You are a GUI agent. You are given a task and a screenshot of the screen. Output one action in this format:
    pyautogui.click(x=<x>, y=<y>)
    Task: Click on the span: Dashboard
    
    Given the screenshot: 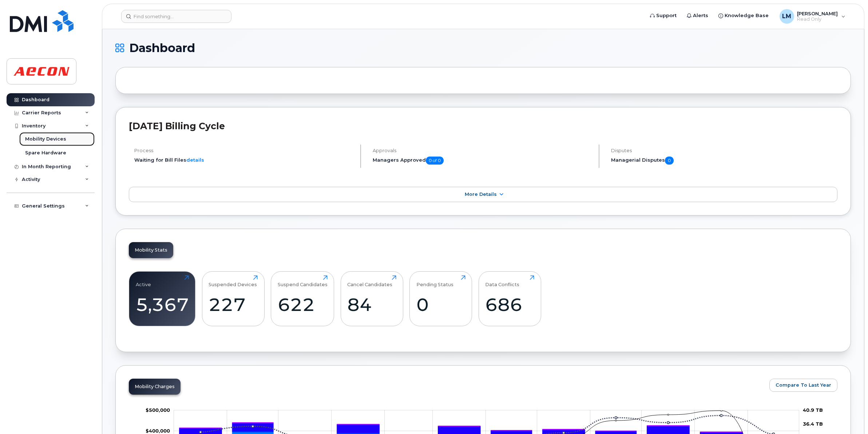 What is the action you would take?
    pyautogui.click(x=162, y=48)
    